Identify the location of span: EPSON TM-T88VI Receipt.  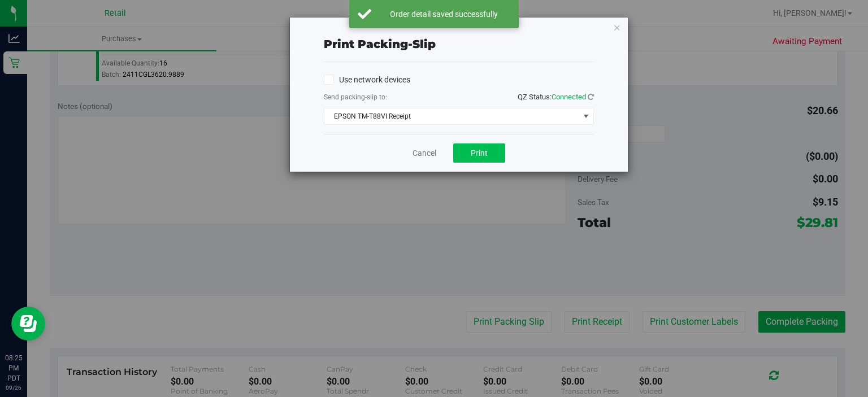
(452, 116).